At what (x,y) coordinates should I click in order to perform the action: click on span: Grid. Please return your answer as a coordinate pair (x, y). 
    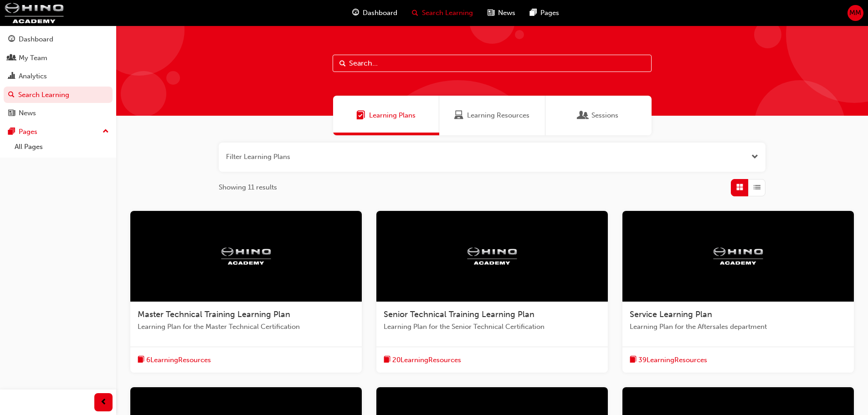
    Looking at the image, I should click on (739, 187).